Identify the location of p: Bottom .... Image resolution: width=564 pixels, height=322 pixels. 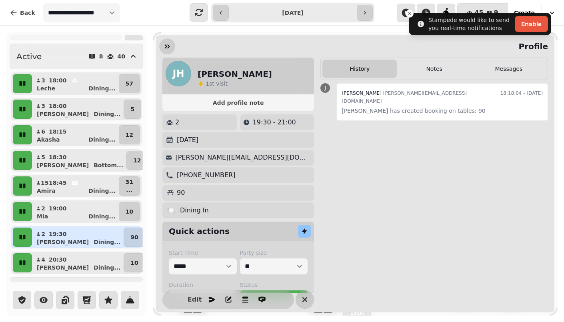
(108, 165).